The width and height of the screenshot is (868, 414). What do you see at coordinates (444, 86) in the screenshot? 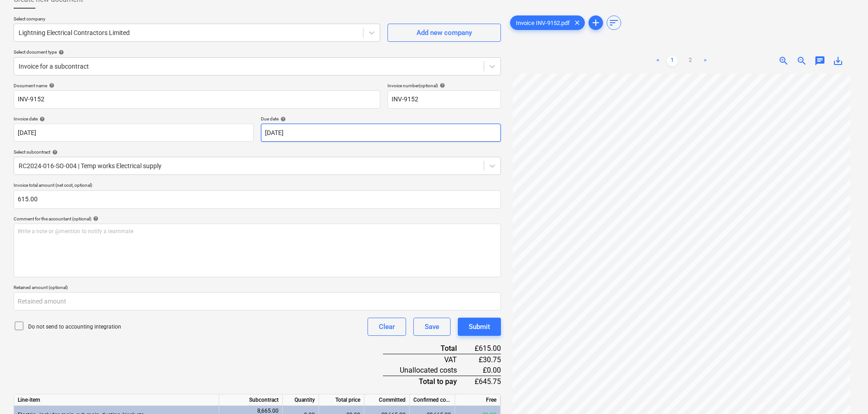
I see `div: Invoice number (optional)` at bounding box center [444, 86].